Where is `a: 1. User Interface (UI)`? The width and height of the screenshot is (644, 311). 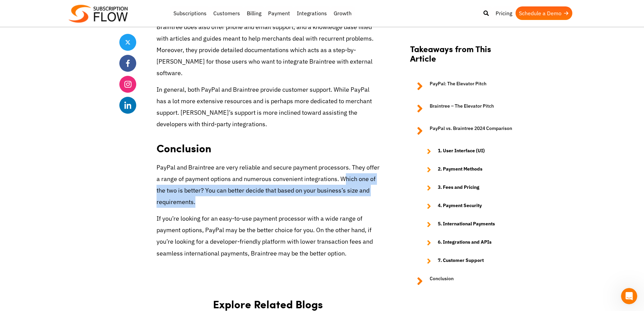
a: 1. User Interface (UI) is located at coordinates (469, 151).